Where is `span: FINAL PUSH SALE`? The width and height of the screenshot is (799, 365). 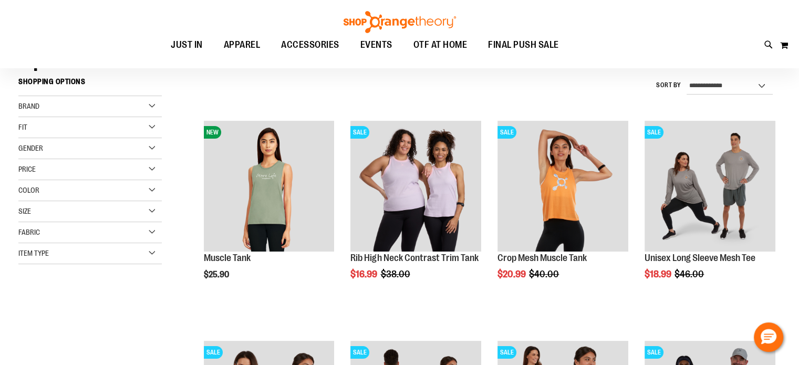
span: FINAL PUSH SALE is located at coordinates (523, 45).